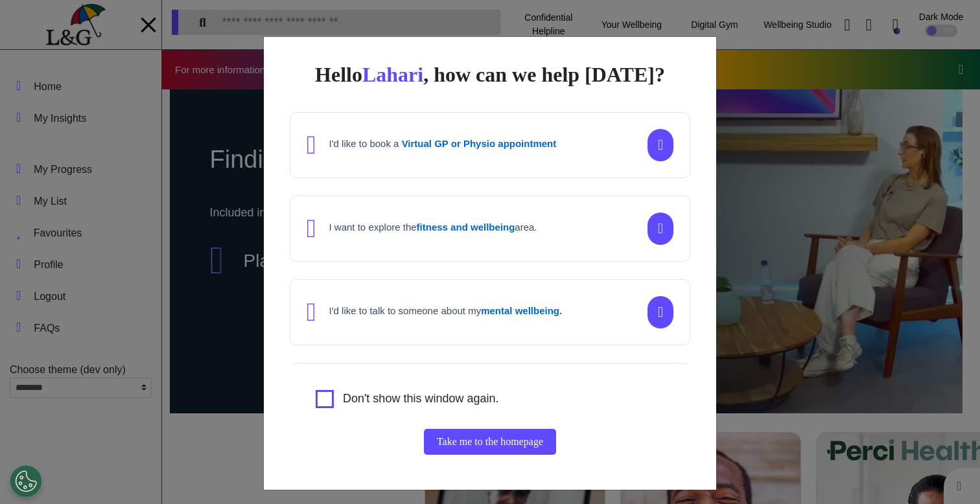  What do you see at coordinates (521, 310) in the screenshot?
I see `strong: mental wellbeing.` at bounding box center [521, 310].